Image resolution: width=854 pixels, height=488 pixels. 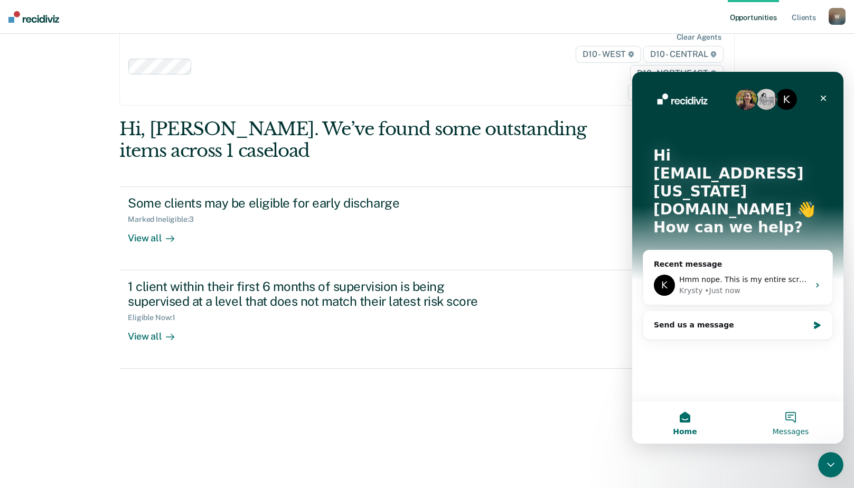 What do you see at coordinates (159, 360) in the screenshot?
I see `span: Messages` at bounding box center [159, 360].